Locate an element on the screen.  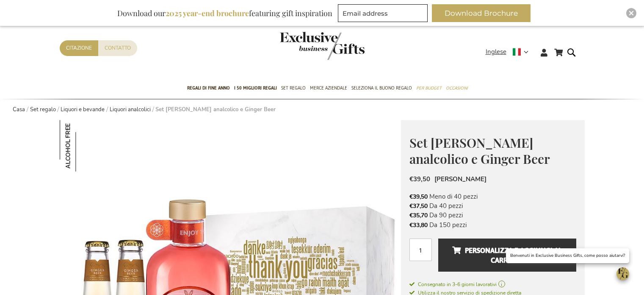
a: Citazione is located at coordinates (78, 48).